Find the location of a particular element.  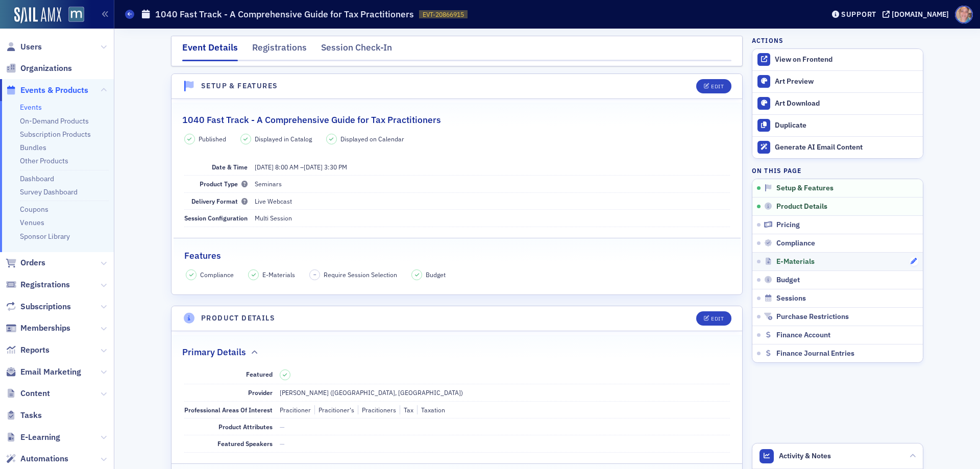

a: Registrations is located at coordinates (38, 284).